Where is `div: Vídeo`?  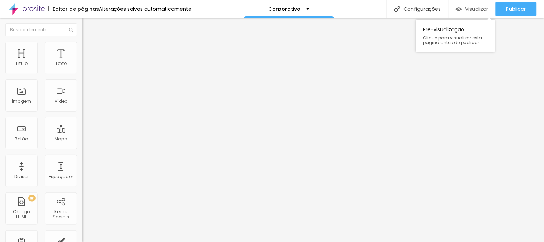 div: Vídeo is located at coordinates (61, 101).